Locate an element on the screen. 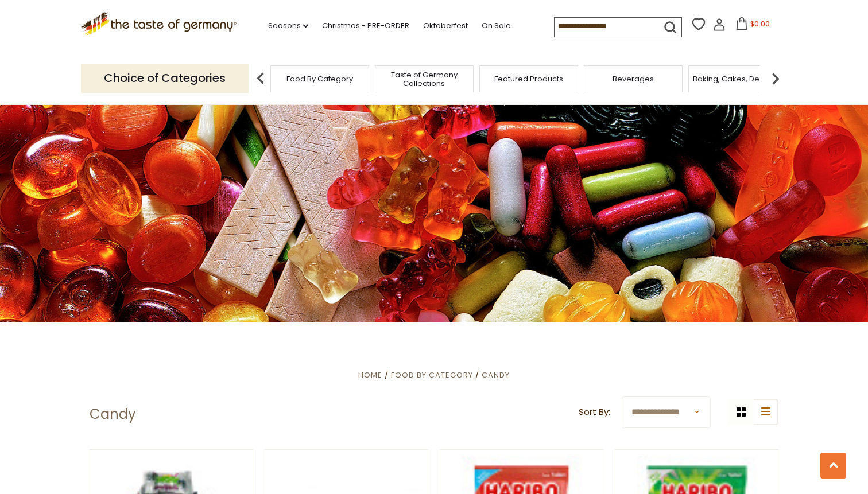  img: previous arrow is located at coordinates (261, 78).